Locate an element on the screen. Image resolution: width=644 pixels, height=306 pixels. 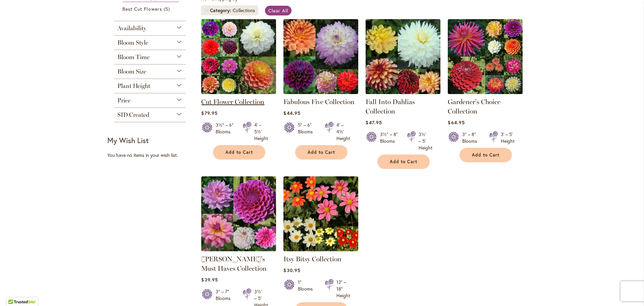
div: 3½" – 6" Blooms is located at coordinates (225, 132).